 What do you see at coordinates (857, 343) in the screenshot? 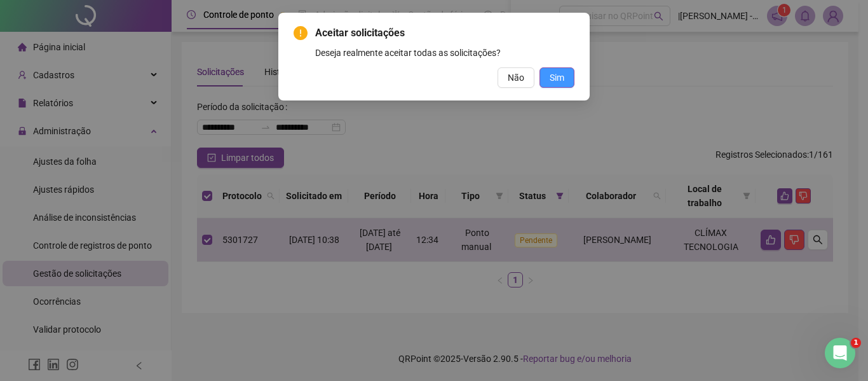
I see `span: 1` at bounding box center [857, 343].